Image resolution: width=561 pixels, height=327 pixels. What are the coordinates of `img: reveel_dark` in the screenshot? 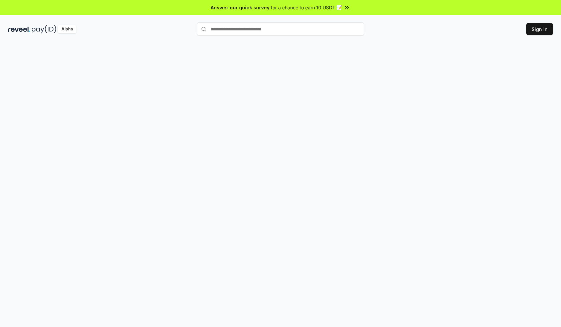 It's located at (19, 29).